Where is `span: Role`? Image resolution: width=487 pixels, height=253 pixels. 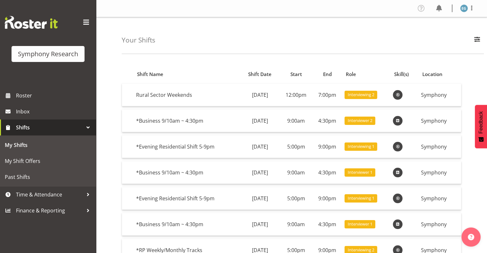 span: Role is located at coordinates (351, 74).